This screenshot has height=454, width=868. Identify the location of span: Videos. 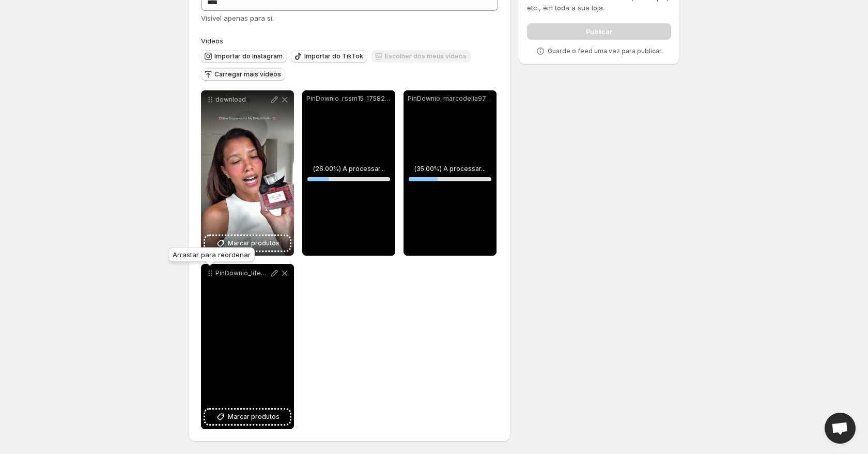
(212, 41).